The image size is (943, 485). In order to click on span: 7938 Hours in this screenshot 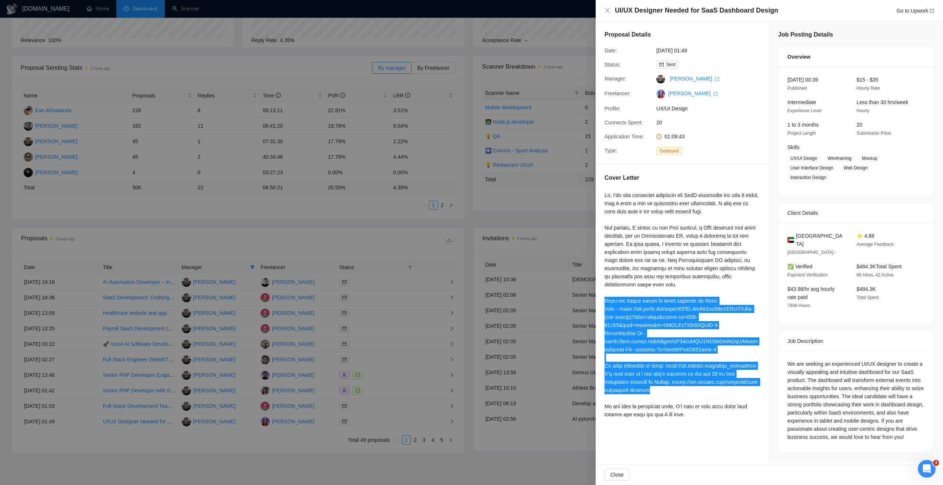, I will do `click(799, 306)`.